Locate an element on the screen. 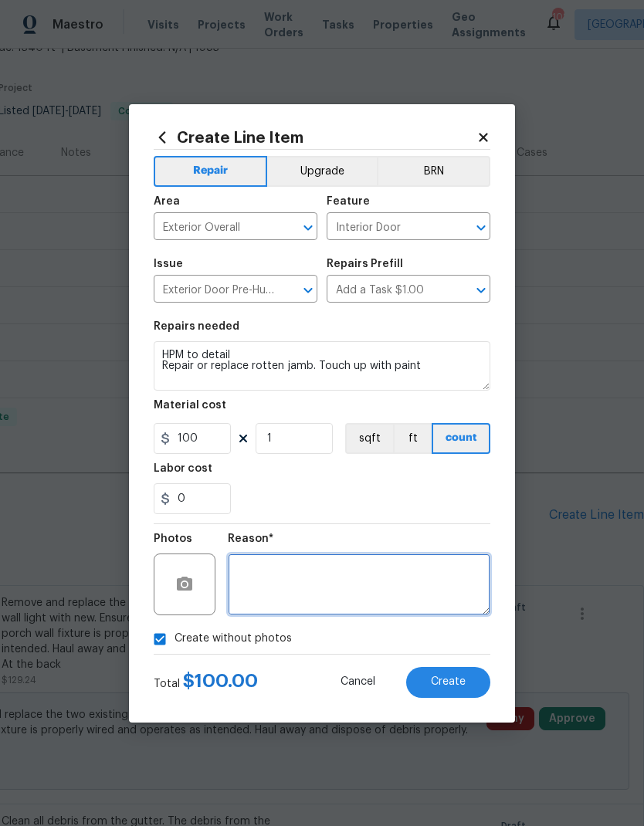 This screenshot has height=826, width=644. button: sqft is located at coordinates (369, 438).